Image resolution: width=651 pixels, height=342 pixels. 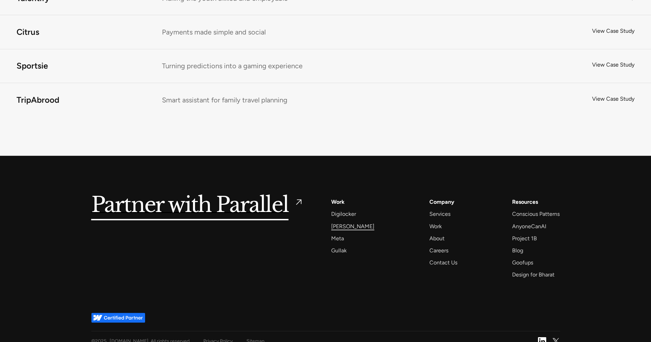 What do you see at coordinates (522, 262) in the screenshot?
I see `div: Goofups` at bounding box center [522, 262].